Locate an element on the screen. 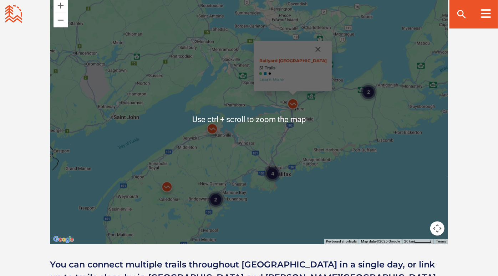  span: Map data ©2025 Google is located at coordinates (380, 242).